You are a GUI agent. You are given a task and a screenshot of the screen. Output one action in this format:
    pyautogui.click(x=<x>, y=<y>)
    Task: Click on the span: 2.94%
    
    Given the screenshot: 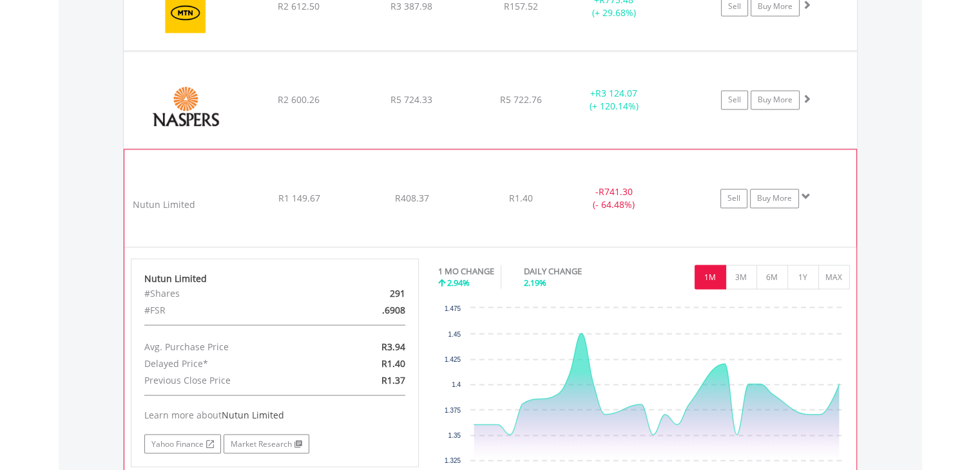 What is the action you would take?
    pyautogui.click(x=458, y=282)
    